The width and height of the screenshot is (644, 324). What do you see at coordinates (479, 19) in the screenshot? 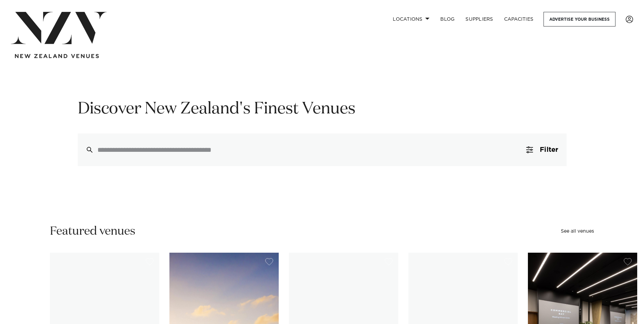
I see `a: SUPPLIERS` at bounding box center [479, 19].